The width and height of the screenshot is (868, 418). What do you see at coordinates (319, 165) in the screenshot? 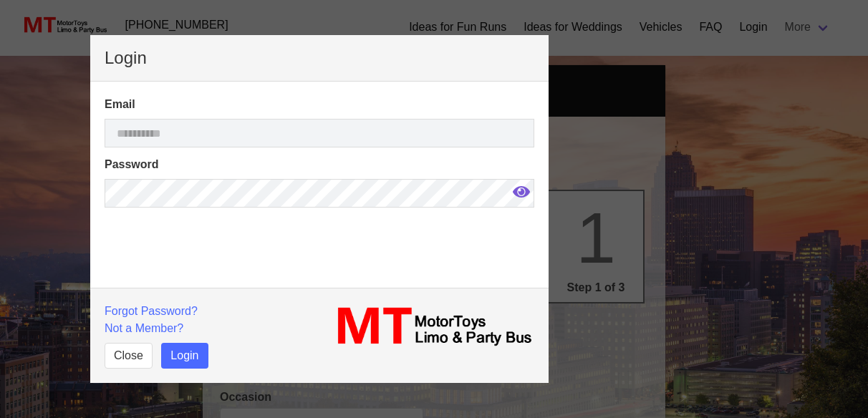
I see `label: Password` at bounding box center [319, 165].